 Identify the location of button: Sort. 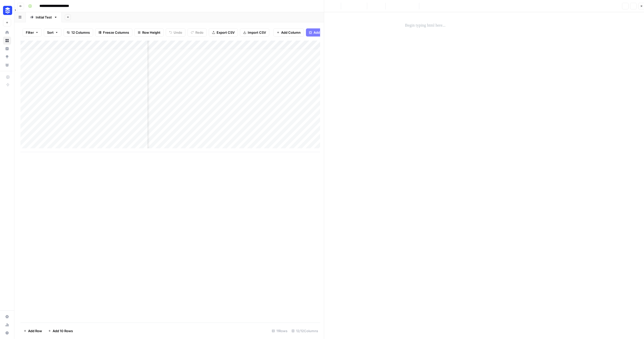
(53, 33).